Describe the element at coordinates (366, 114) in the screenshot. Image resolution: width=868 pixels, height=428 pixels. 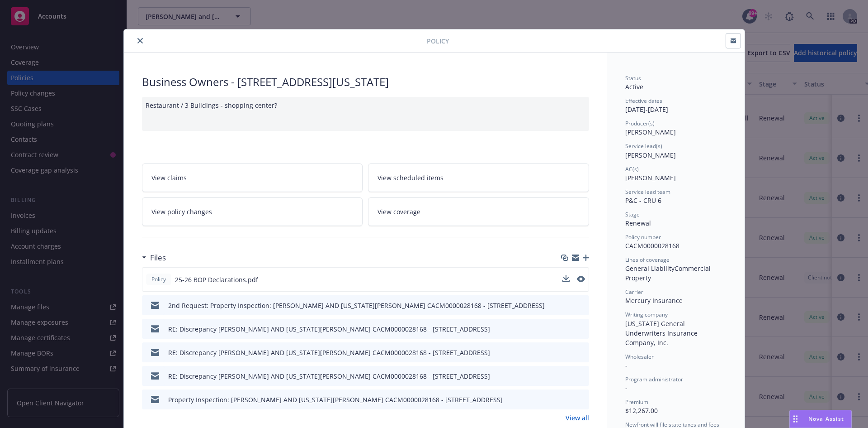
I see `div: Restaurant / 3 Buildings - shopping center?` at that location.